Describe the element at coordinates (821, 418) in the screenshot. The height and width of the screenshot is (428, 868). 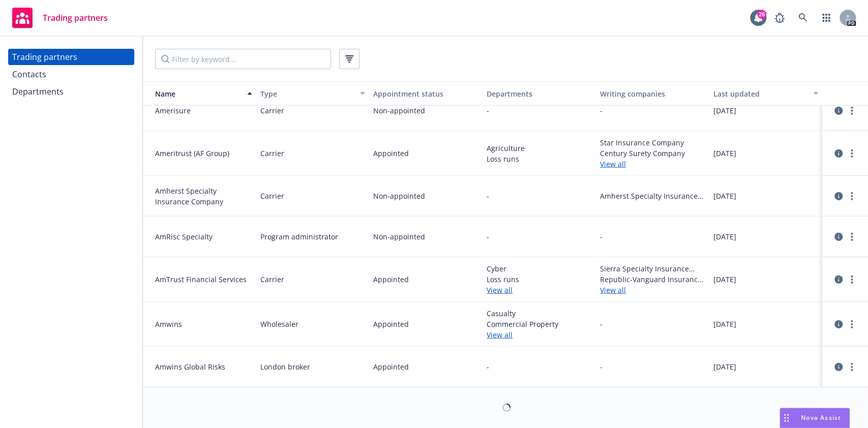
I see `span: Nova Assist` at that location.